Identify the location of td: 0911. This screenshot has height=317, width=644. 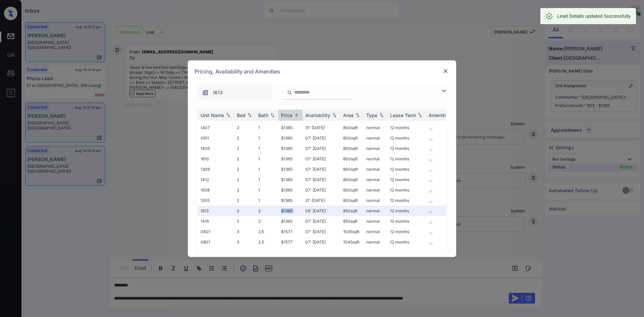
(216, 138).